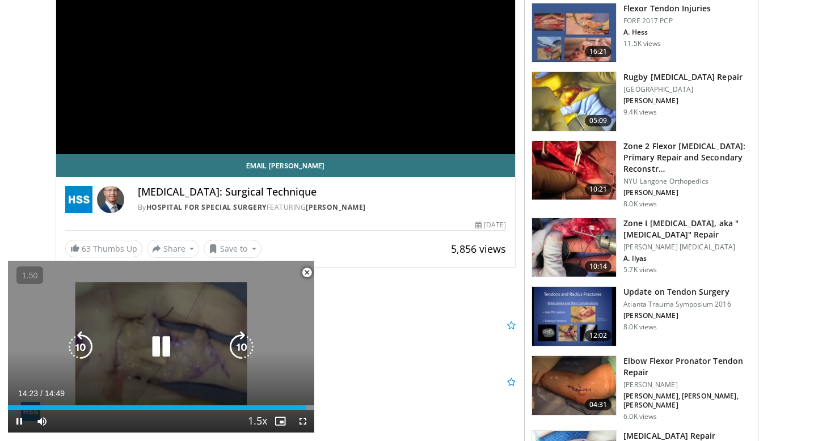 Image resolution: width=814 pixels, height=441 pixels. I want to click on h3: Elbow Flexor Pronator Tendon Repair, so click(687, 367).